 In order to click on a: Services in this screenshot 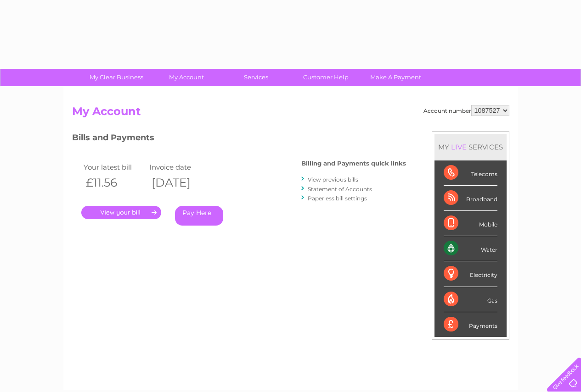, I will do `click(255, 77)`.